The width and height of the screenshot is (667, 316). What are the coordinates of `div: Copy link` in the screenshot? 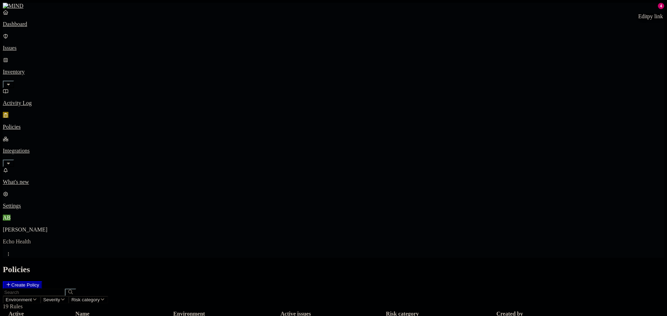 It's located at (651, 16).